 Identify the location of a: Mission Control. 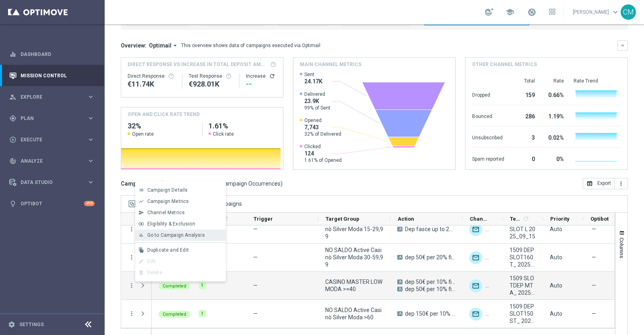
(58, 75).